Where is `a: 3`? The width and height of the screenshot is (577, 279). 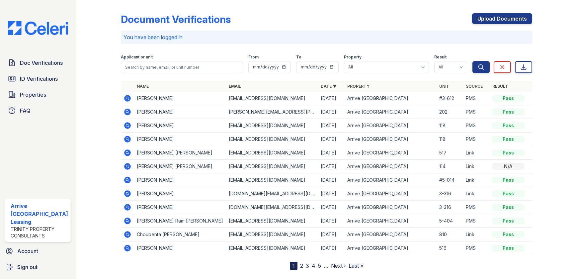
a: 3 is located at coordinates (307, 266).